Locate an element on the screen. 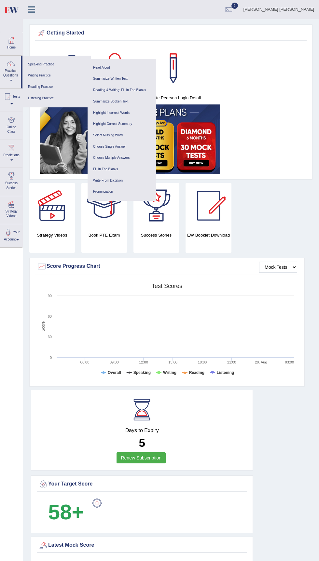 Image resolution: width=319 pixels, height=561 pixels. a: Speaking Practice is located at coordinates (57, 64).